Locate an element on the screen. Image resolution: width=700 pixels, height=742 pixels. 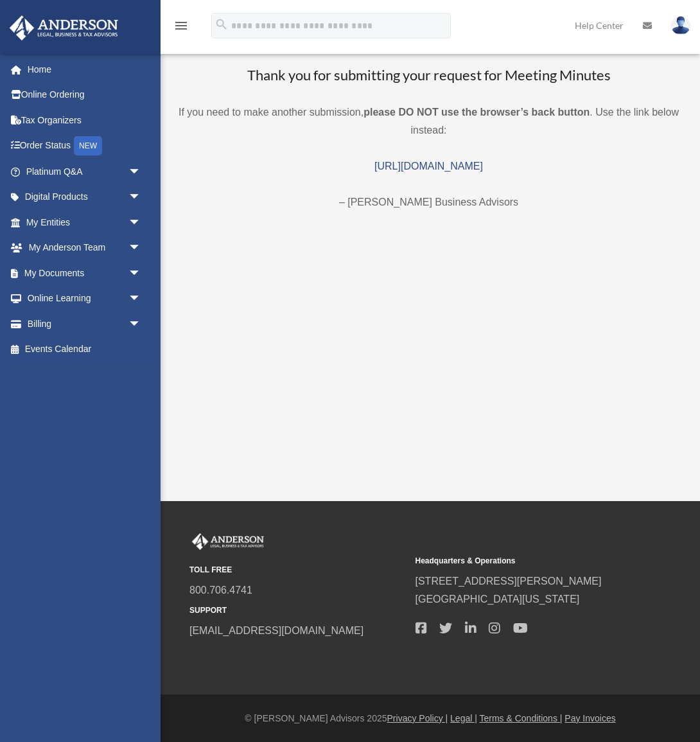
a: Online Learningarrow_drop_down is located at coordinates (85, 299).